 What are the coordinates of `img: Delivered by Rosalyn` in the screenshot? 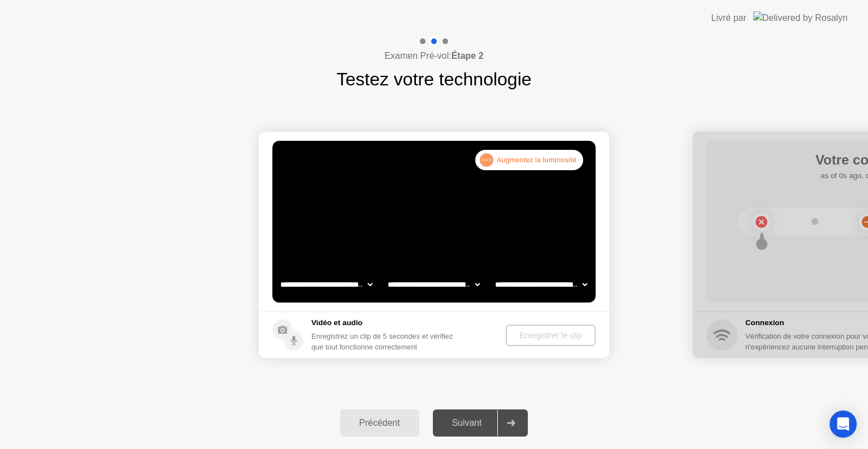 It's located at (801, 17).